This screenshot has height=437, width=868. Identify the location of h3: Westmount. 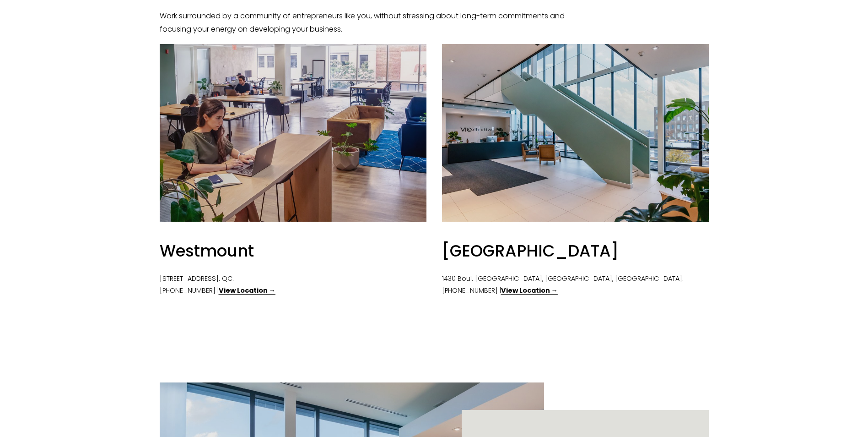
(207, 251).